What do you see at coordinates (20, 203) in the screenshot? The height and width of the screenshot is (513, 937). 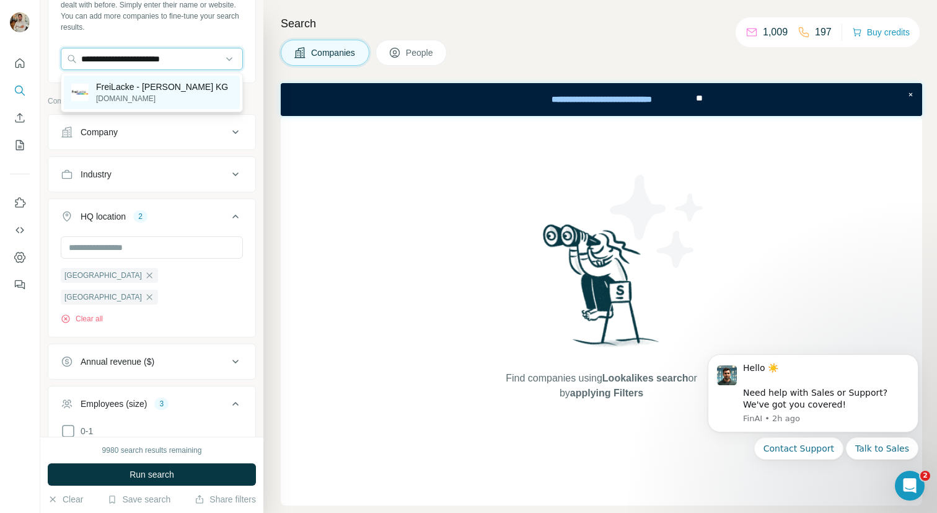 I see `button: Use Surfe on LinkedIn` at bounding box center [20, 203].